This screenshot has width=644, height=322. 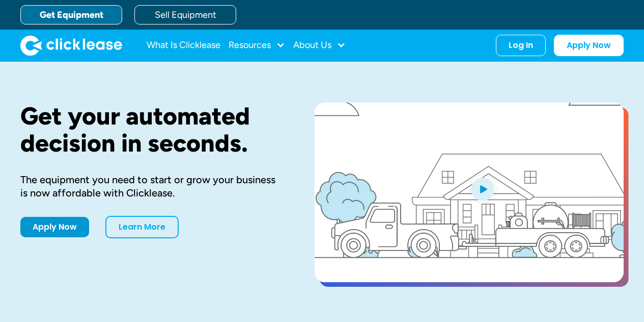 I want to click on img: Blue play button logo on a light blue circular background, so click(x=483, y=188).